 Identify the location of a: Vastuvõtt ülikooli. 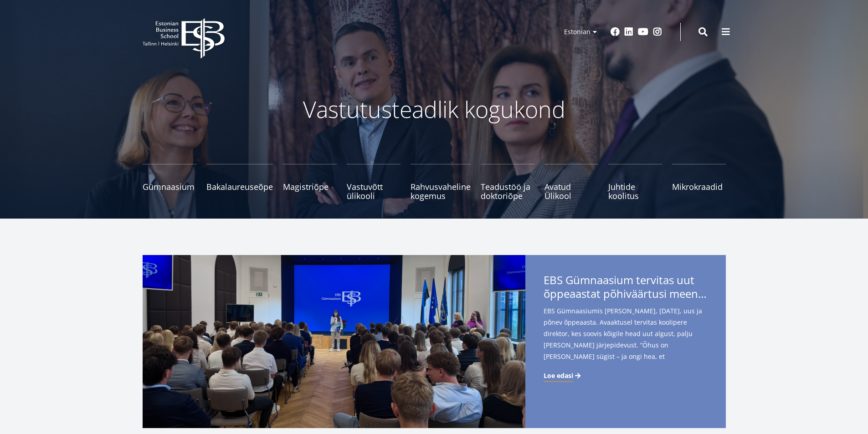
(374, 182).